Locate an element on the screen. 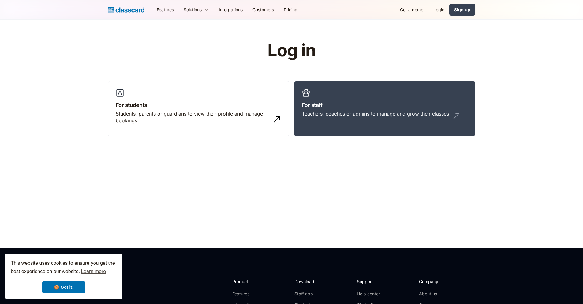 The image size is (583, 304). div: cookieconsent is located at coordinates (64, 276).